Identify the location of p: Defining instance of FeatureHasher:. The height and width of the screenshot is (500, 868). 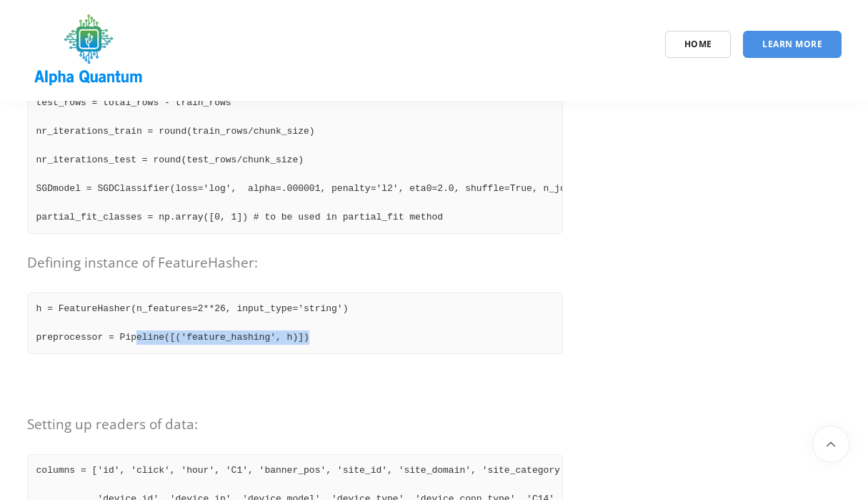
(295, 262).